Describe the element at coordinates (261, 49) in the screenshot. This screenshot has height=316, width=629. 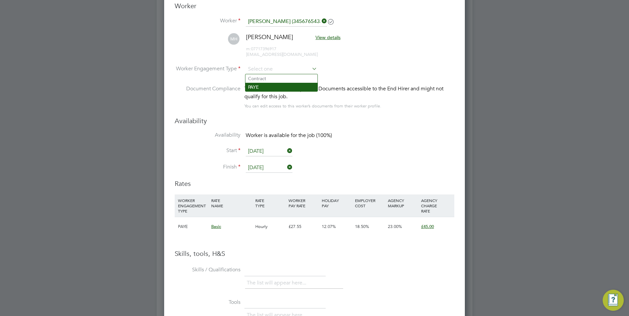
I see `span: 07717396917` at that location.